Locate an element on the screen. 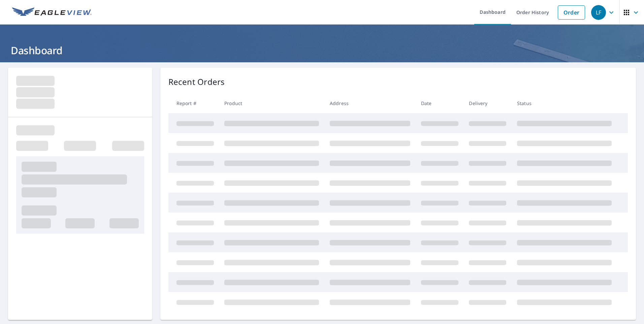 The width and height of the screenshot is (644, 324). div: LF is located at coordinates (599, 13).